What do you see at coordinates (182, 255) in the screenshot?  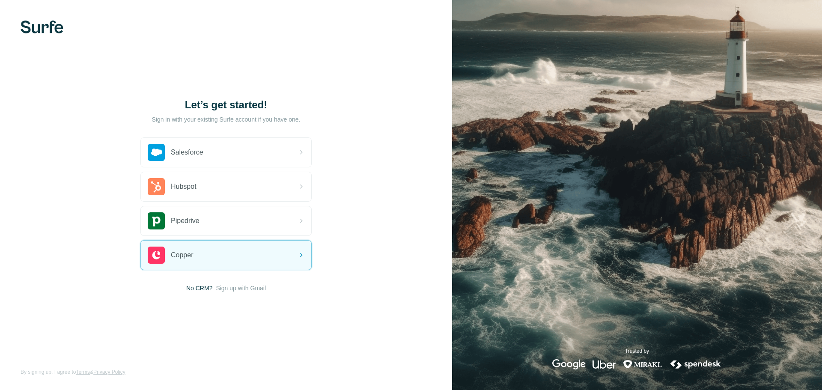 I see `span: Copper` at bounding box center [182, 255].